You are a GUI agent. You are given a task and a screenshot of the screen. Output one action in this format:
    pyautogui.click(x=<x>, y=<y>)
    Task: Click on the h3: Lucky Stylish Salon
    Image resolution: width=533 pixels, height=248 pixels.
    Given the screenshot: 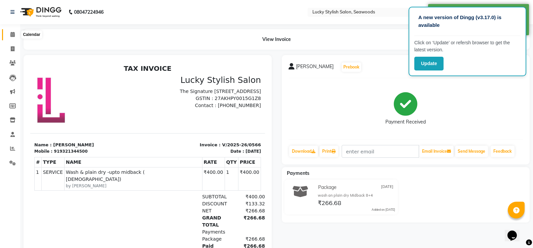 What is the action you would take?
    pyautogui.click(x=176, y=18)
    